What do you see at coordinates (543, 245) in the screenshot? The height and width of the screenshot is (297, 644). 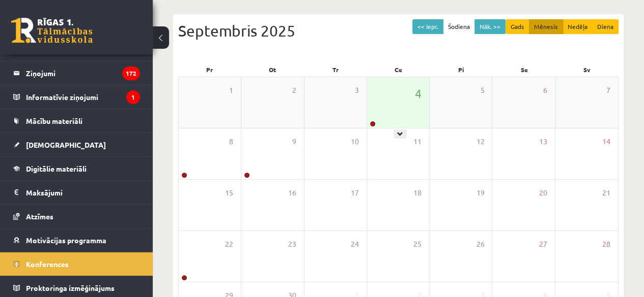 I see `span: 27` at bounding box center [543, 245].